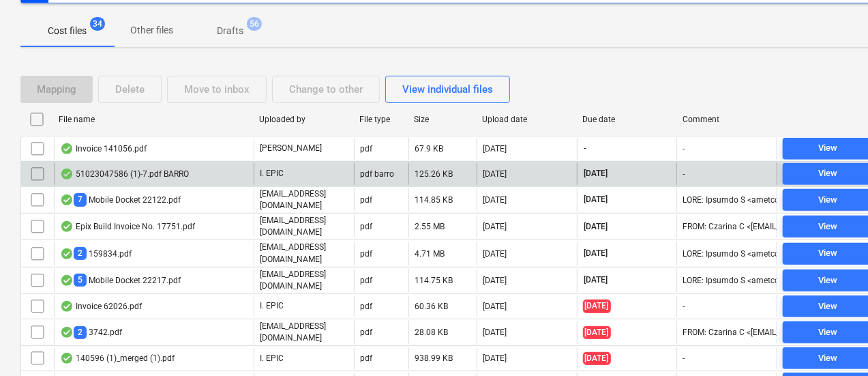  What do you see at coordinates (448, 90) in the screenshot?
I see `button: View individual files` at bounding box center [448, 90].